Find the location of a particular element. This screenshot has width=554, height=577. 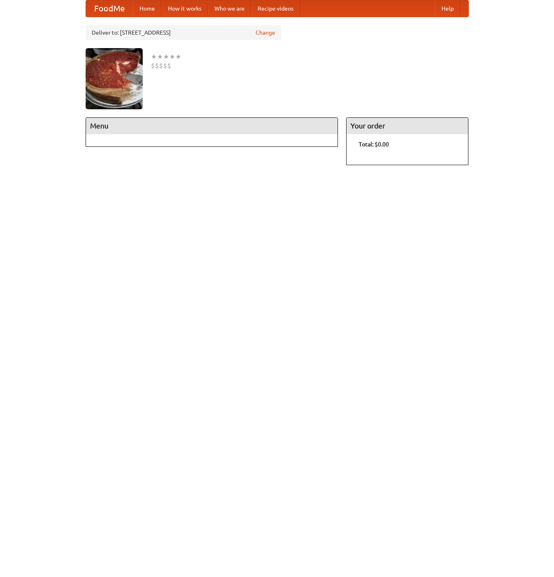

h4: Menu is located at coordinates (212, 126).